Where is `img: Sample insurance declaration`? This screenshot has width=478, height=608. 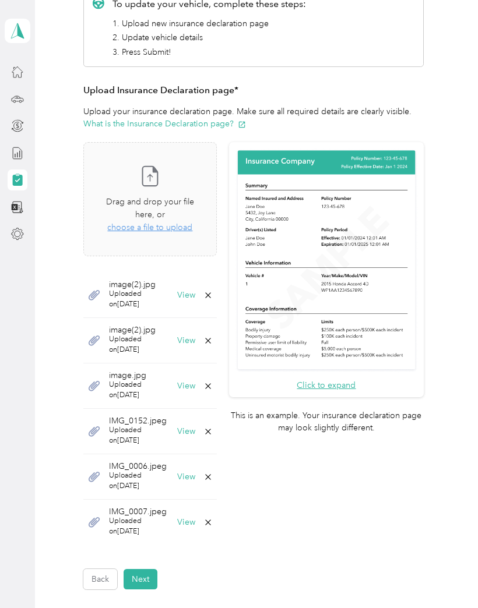
img: Sample insurance declaration is located at coordinates (326, 260).